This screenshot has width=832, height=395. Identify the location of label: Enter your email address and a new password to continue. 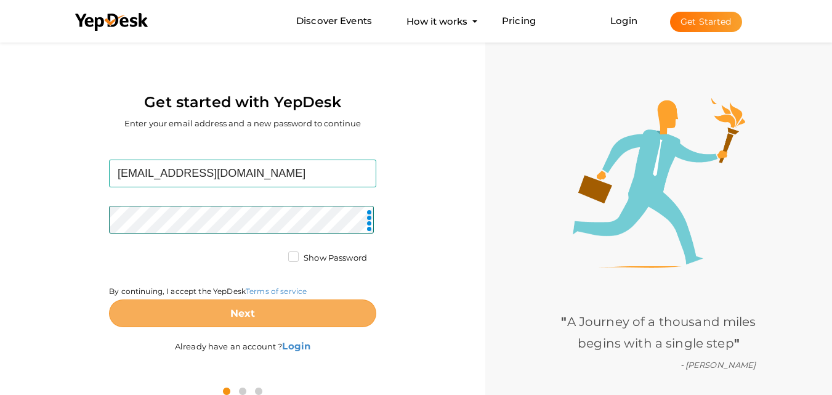
(243, 123).